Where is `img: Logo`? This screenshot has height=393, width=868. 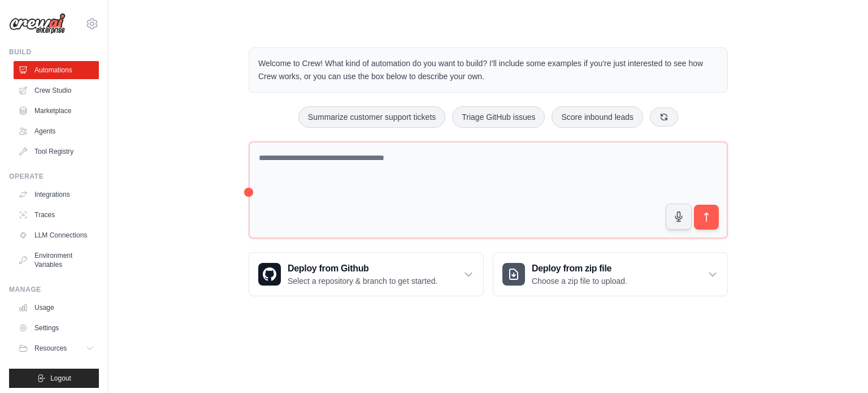 img: Logo is located at coordinates (38, 24).